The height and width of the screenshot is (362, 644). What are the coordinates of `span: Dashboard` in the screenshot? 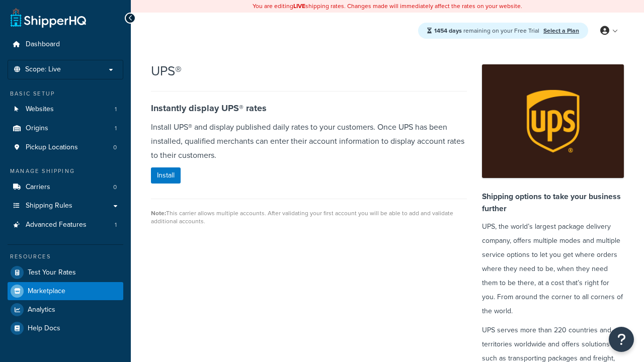 It's located at (43, 44).